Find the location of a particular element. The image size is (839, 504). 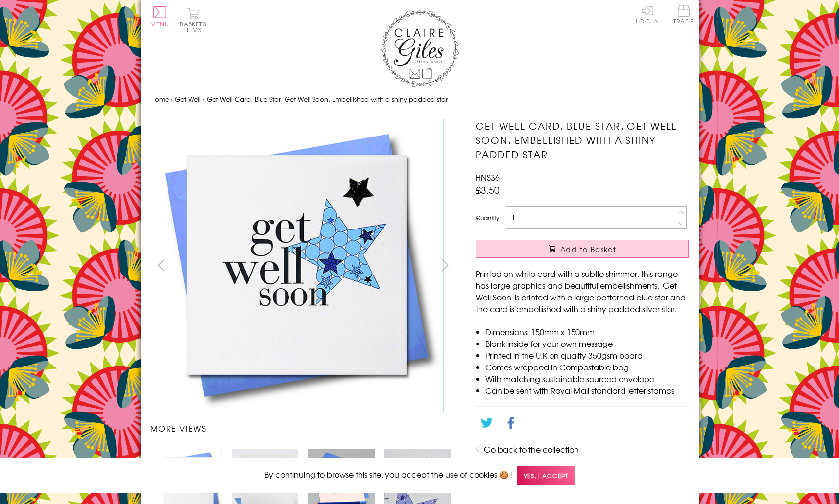

span: Trade is located at coordinates (684, 15).